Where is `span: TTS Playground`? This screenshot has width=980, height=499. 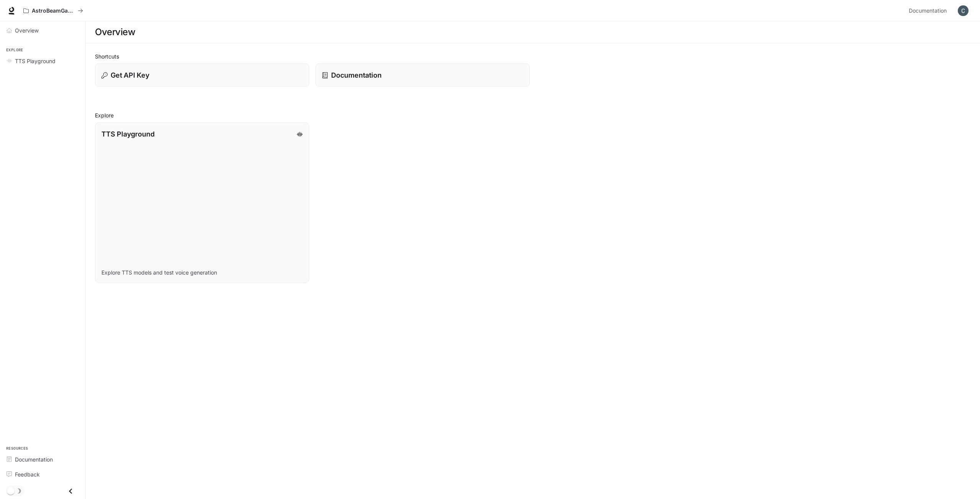 span: TTS Playground is located at coordinates (35, 61).